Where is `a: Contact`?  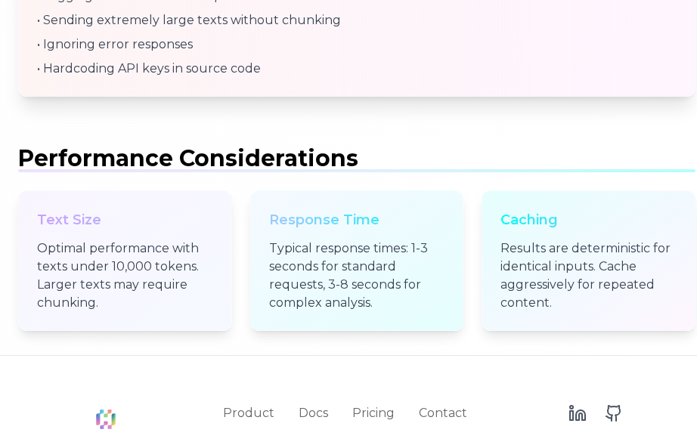
a: Contact is located at coordinates (443, 413).